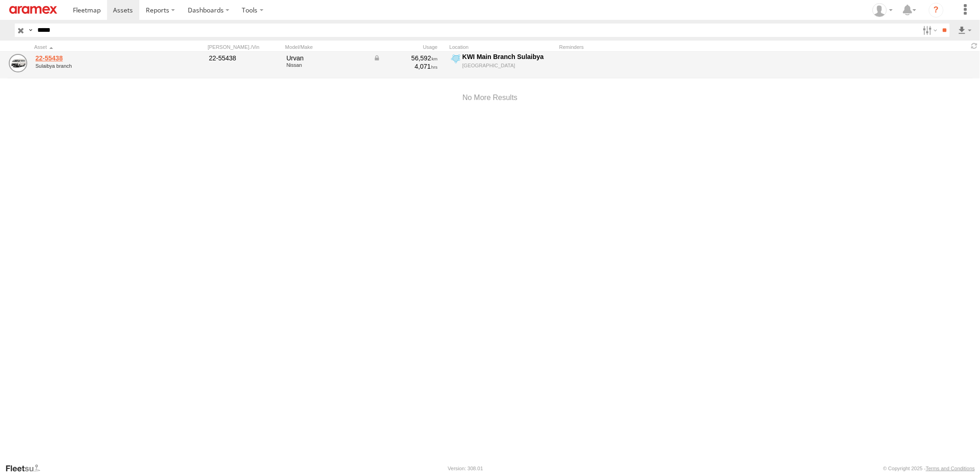  What do you see at coordinates (326, 65) in the screenshot?
I see `div: Nissan` at bounding box center [326, 65].